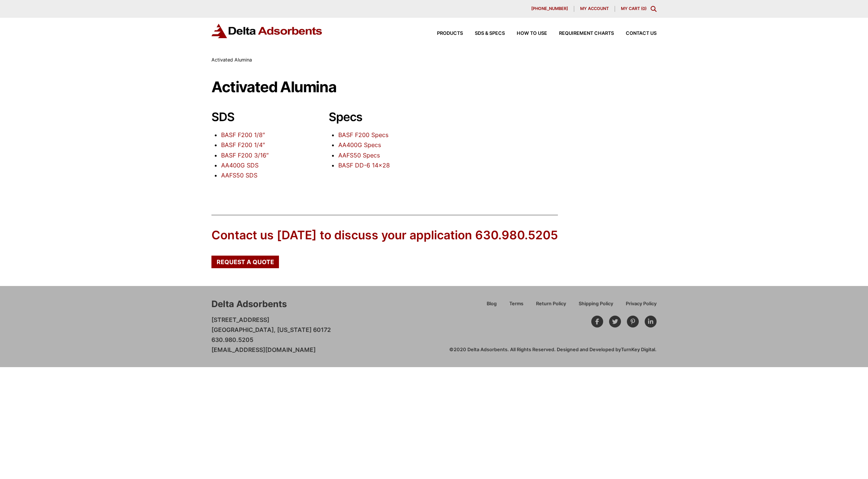 This screenshot has height=479, width=868. What do you see at coordinates (551, 304) in the screenshot?
I see `span: Return Policy` at bounding box center [551, 304].